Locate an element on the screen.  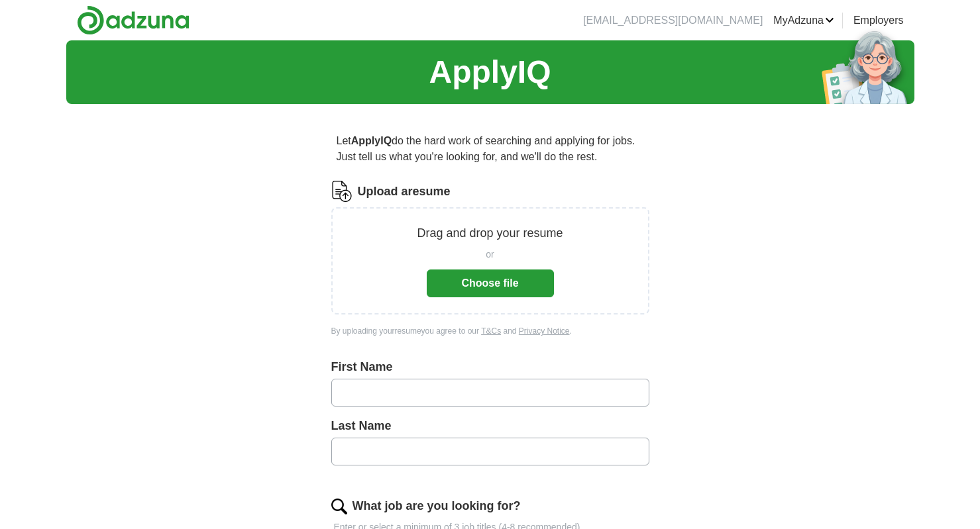
a: T&Cs is located at coordinates (491, 331).